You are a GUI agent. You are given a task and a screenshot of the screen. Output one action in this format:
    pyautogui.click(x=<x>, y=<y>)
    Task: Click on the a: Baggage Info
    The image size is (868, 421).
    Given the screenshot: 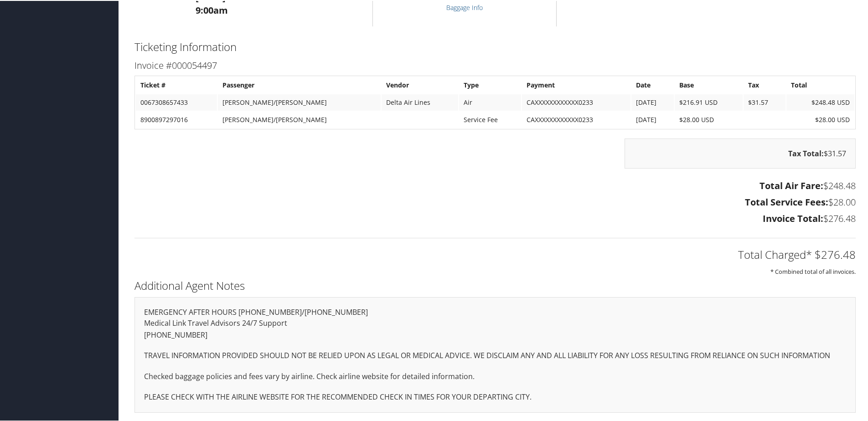 What is the action you would take?
    pyautogui.click(x=464, y=6)
    